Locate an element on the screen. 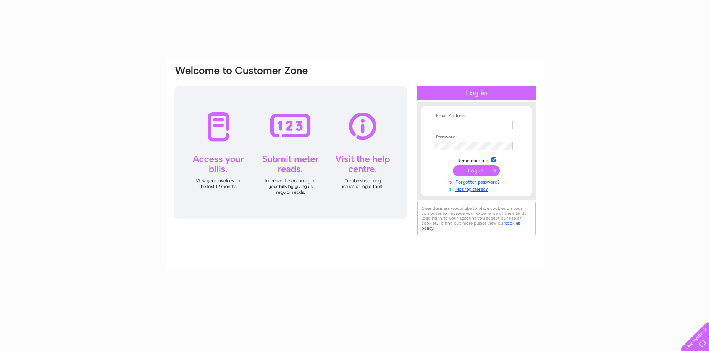 The image size is (709, 351). th: Password: is located at coordinates (476, 137).